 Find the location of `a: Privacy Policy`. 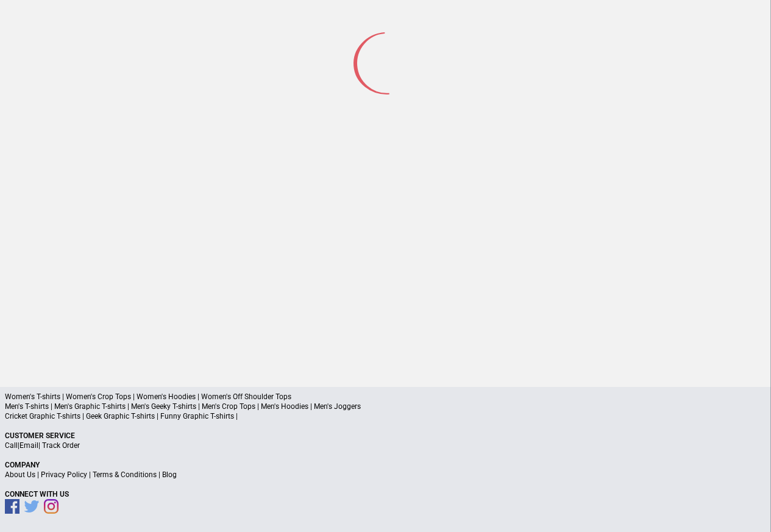

a: Privacy Policy is located at coordinates (64, 475).